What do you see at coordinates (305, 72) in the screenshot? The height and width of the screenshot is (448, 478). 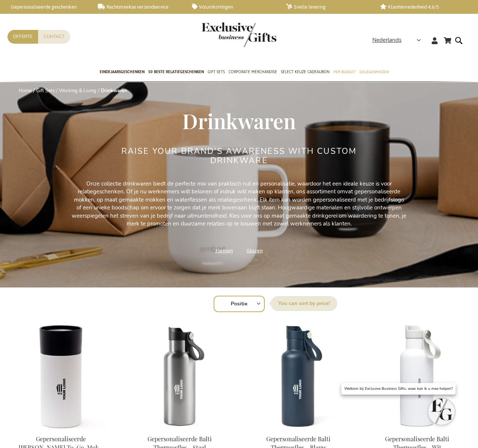 I see `span: Select Keuze Cadeaubon` at bounding box center [305, 72].